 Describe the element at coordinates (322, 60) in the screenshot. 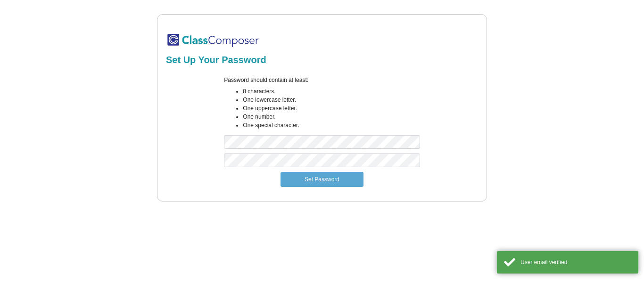

I see `h2: Set Up Your Password` at that location.